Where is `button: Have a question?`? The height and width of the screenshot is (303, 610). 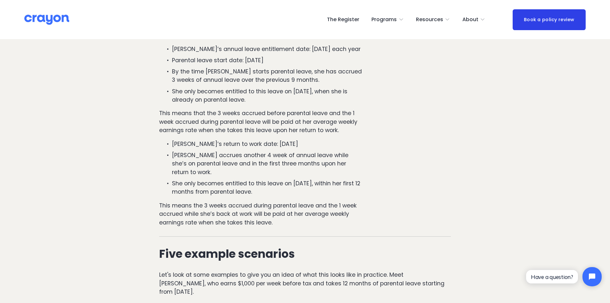 button: Have a question? is located at coordinates (31, 15).